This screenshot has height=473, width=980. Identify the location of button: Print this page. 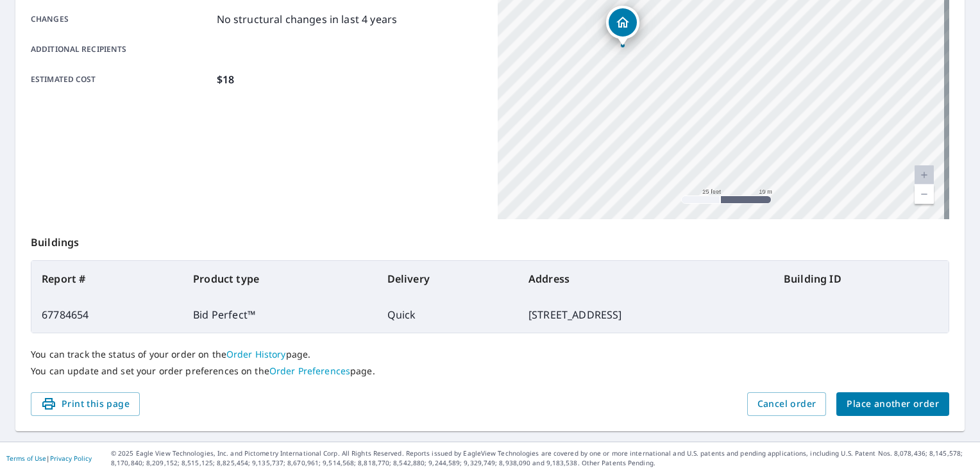
(85, 404).